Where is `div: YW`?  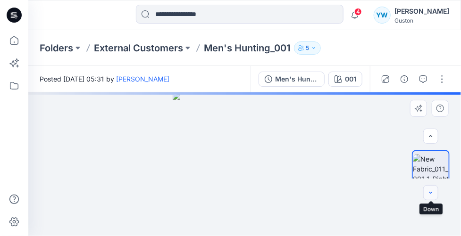 div: YW is located at coordinates (382, 15).